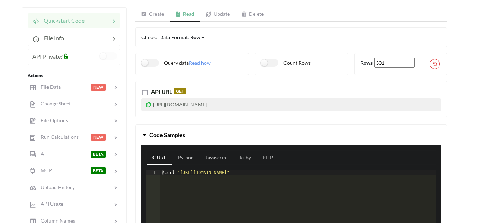 The image size is (483, 223). What do you see at coordinates (253, 14) in the screenshot?
I see `a: Delete` at bounding box center [253, 14].